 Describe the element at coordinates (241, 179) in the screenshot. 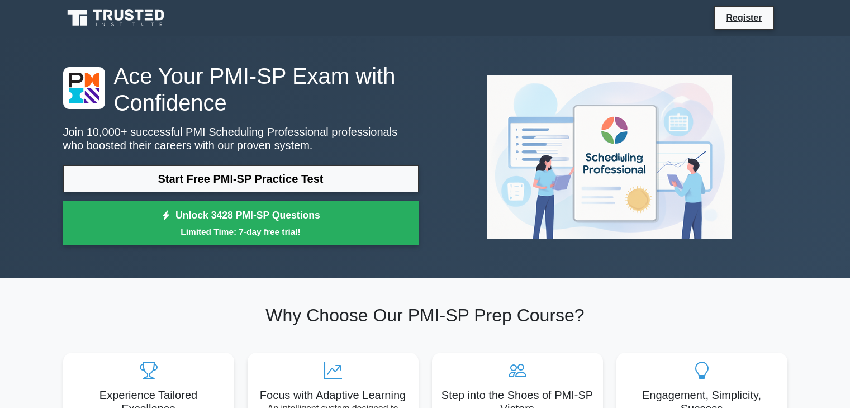

I see `a: Start Free PMI-SP Practice Test` at that location.